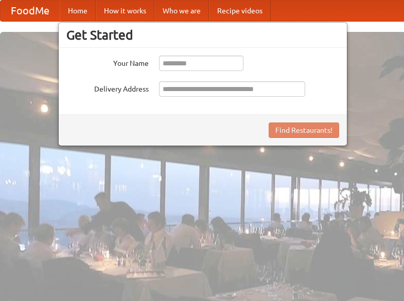 The image size is (404, 301). Describe the element at coordinates (203, 35) in the screenshot. I see `h3: Get Started` at that location.